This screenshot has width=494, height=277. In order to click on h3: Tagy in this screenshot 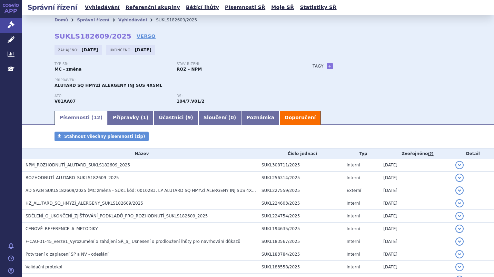, I will do `click(318, 66)`.